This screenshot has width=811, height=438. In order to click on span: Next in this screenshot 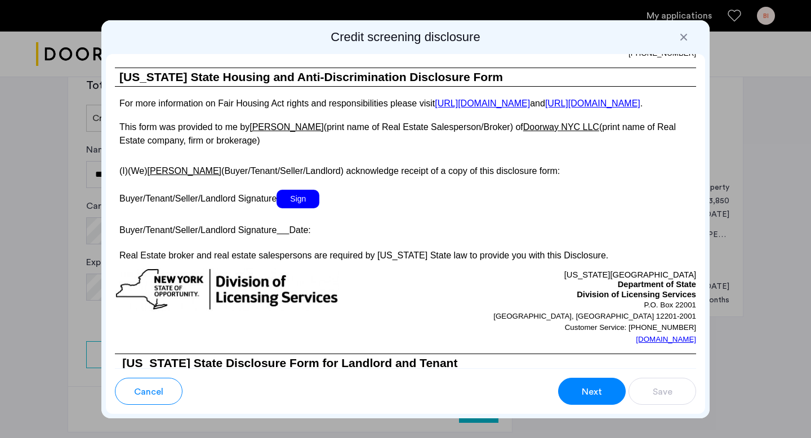, I will do `click(592, 392)`.